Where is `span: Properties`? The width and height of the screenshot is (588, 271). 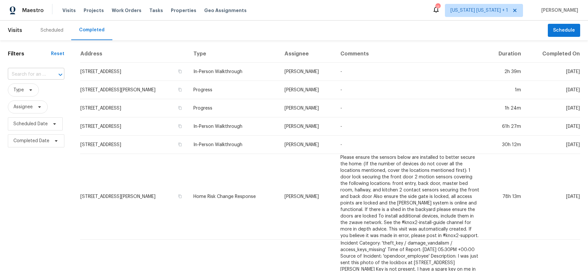 span: Properties is located at coordinates (184, 10).